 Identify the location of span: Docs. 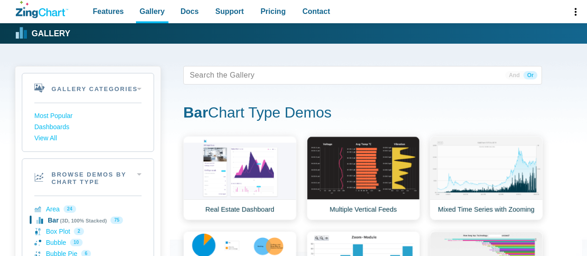
(189, 11).